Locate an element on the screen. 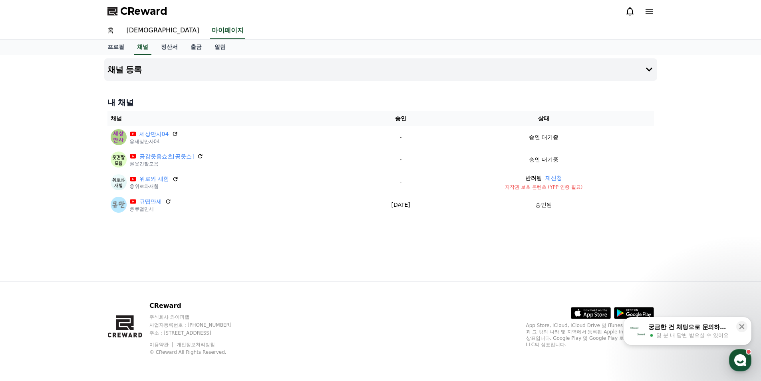  a: 공감웃음쇼츠[공웃쇼] is located at coordinates (167, 156).